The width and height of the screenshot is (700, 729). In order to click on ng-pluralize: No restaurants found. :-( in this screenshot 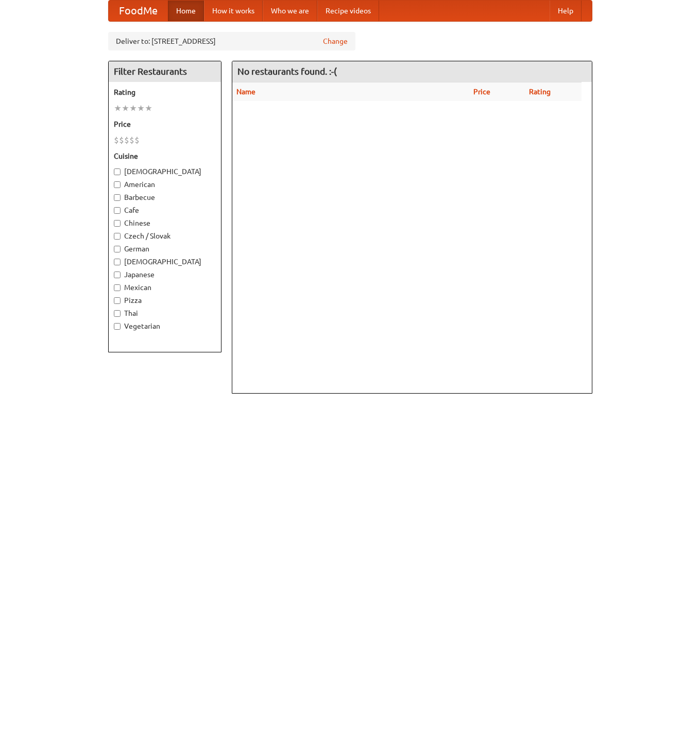, I will do `click(287, 71)`.